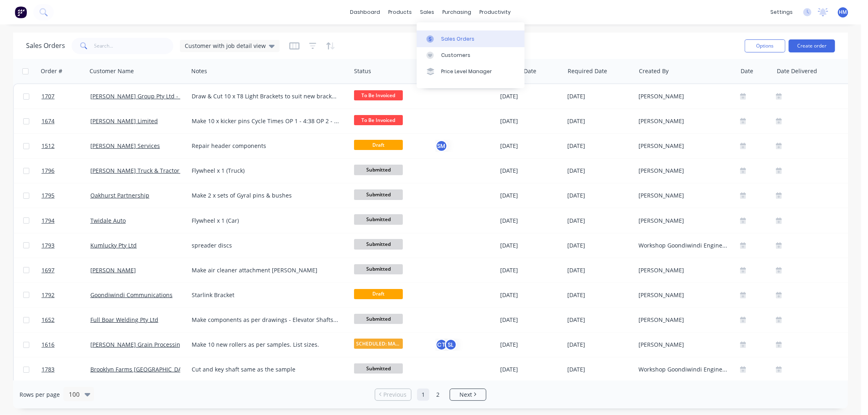  I want to click on div: sales, so click(427, 12).